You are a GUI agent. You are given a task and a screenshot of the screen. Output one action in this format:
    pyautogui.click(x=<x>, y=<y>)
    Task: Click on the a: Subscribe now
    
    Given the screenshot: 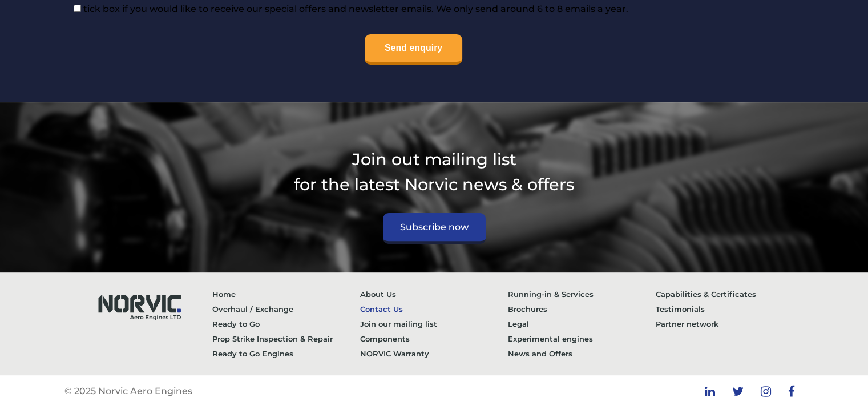 What is the action you would take?
    pyautogui.click(x=434, y=228)
    